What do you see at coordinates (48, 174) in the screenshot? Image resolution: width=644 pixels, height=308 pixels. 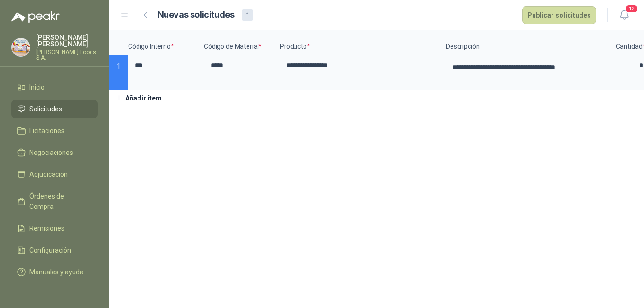 I see `span: Adjudicación` at bounding box center [48, 174].